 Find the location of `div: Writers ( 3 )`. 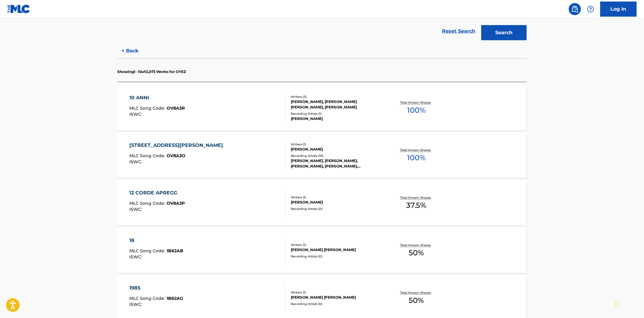

div: Writers ( 3 ) is located at coordinates (336, 96).